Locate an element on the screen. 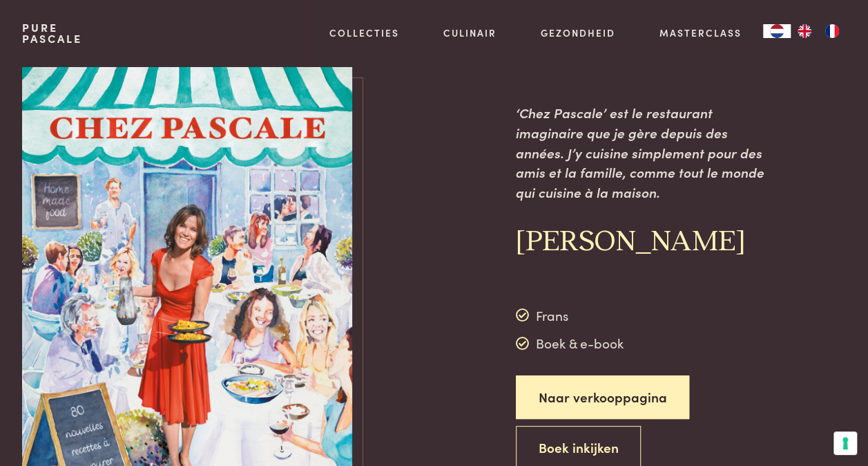 Image resolution: width=868 pixels, height=466 pixels. a: Gezondheid is located at coordinates (578, 32).